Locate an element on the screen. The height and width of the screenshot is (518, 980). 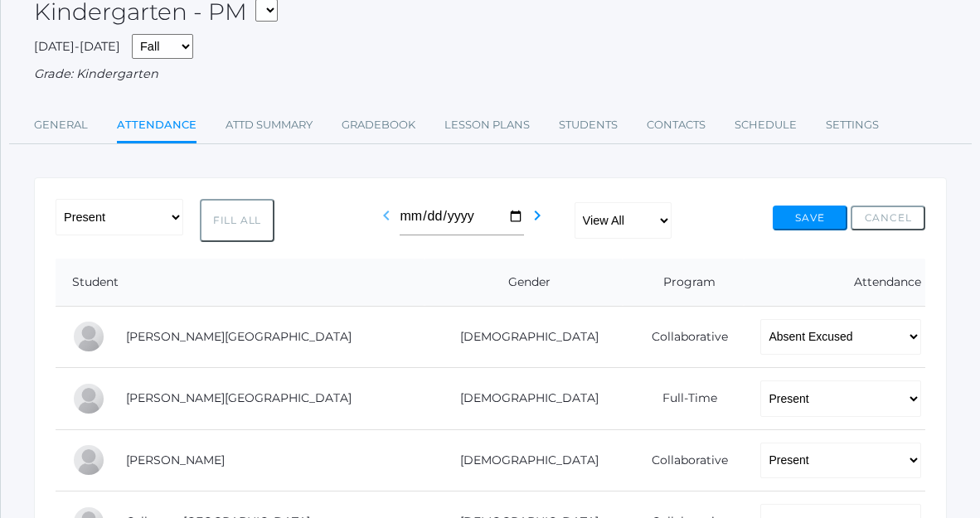
div: Charlotte Bair is located at coordinates (88, 337).